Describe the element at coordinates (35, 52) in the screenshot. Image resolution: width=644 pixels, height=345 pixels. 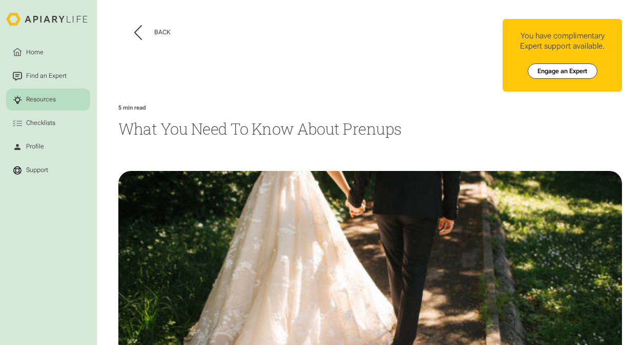
I see `div: Home` at that location.